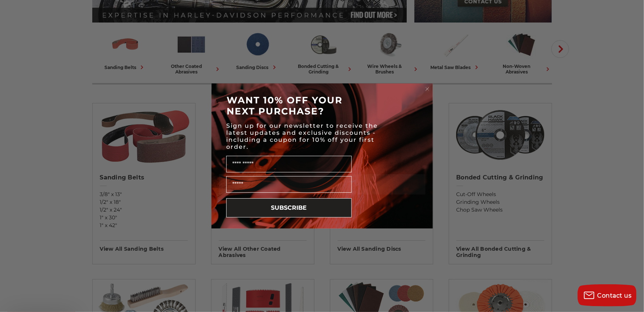  I want to click on input: Email, so click(289, 184).